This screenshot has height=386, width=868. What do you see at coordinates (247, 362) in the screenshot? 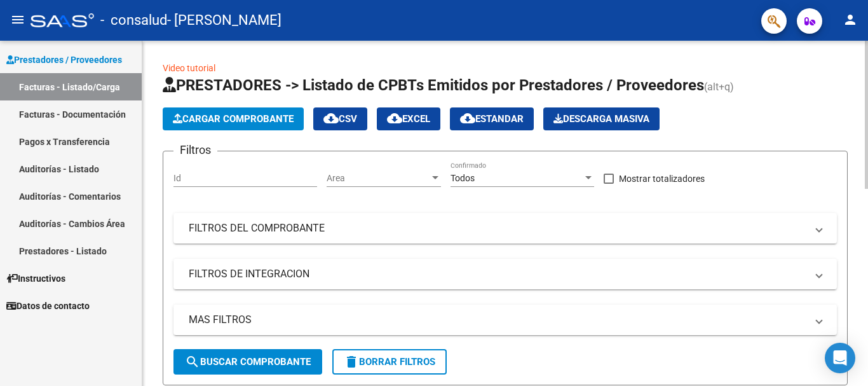
I see `button: Buscar Comprobante` at bounding box center [247, 362].